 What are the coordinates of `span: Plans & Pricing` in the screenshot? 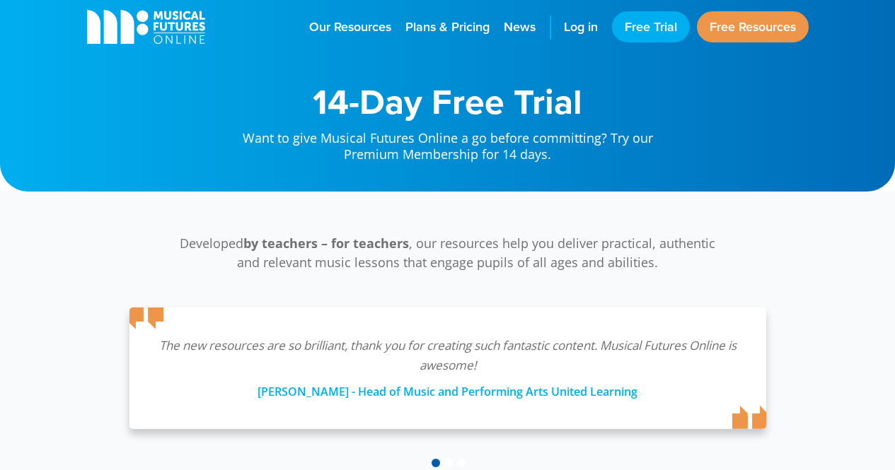 It's located at (447, 28).